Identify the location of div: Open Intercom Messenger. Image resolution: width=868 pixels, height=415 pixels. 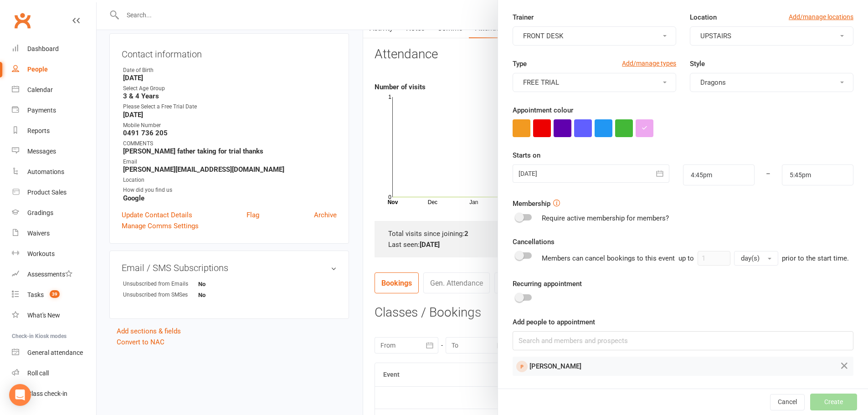
(20, 395).